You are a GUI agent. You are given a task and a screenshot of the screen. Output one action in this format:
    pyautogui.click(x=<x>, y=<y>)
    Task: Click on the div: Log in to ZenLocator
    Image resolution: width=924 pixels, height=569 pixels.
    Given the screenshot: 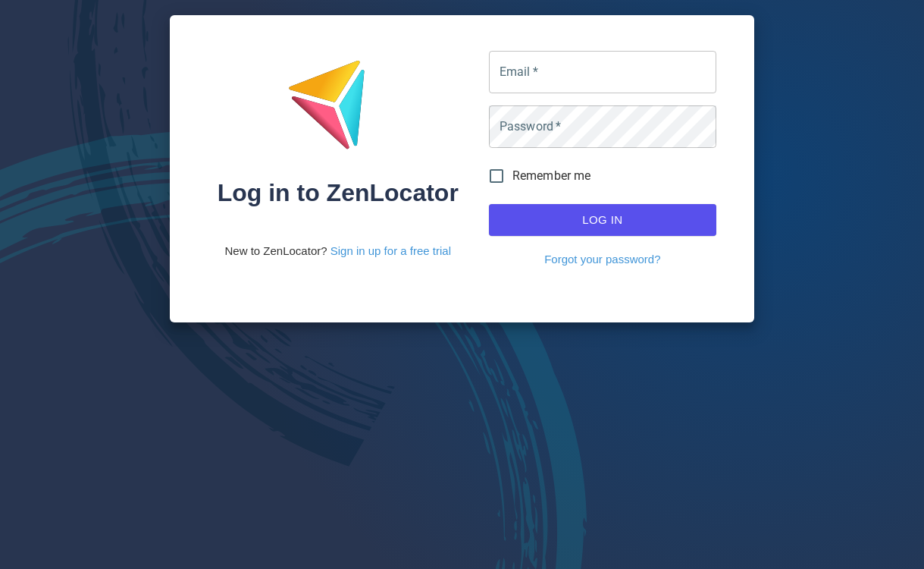 What is the action you would take?
    pyautogui.click(x=338, y=192)
    